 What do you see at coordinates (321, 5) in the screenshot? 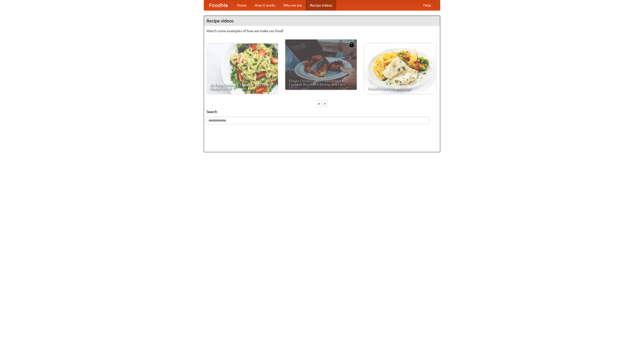
I see `a: Recipe videos` at bounding box center [321, 5].